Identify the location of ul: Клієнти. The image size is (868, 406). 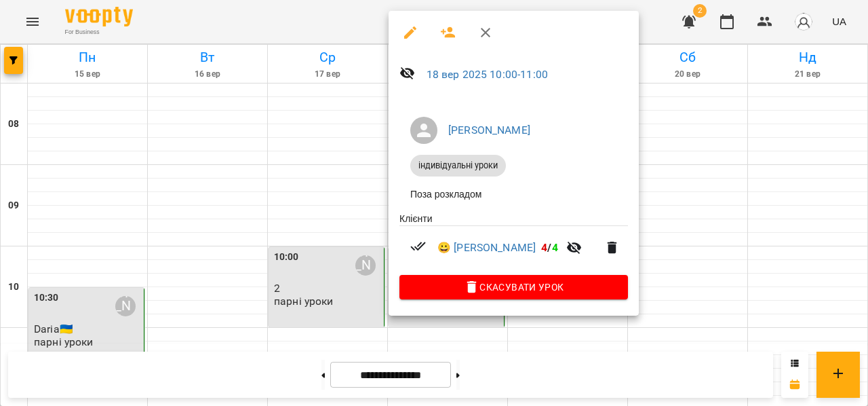
(513, 243).